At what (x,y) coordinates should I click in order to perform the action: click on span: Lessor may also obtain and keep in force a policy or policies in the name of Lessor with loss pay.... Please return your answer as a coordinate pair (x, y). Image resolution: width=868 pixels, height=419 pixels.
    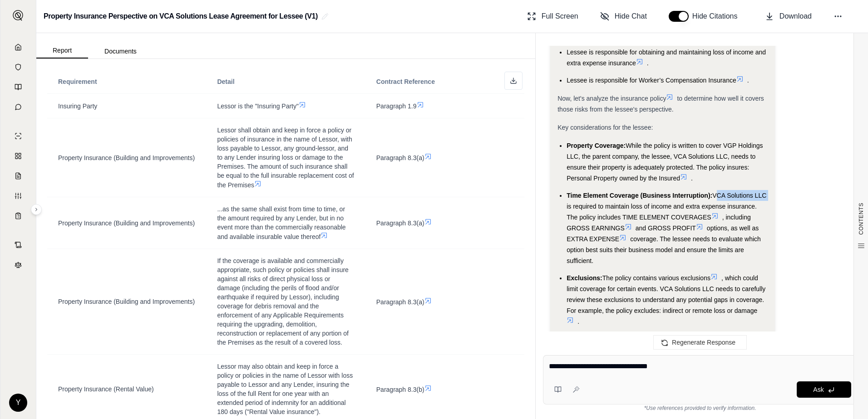
    Looking at the image, I should click on (284, 389).